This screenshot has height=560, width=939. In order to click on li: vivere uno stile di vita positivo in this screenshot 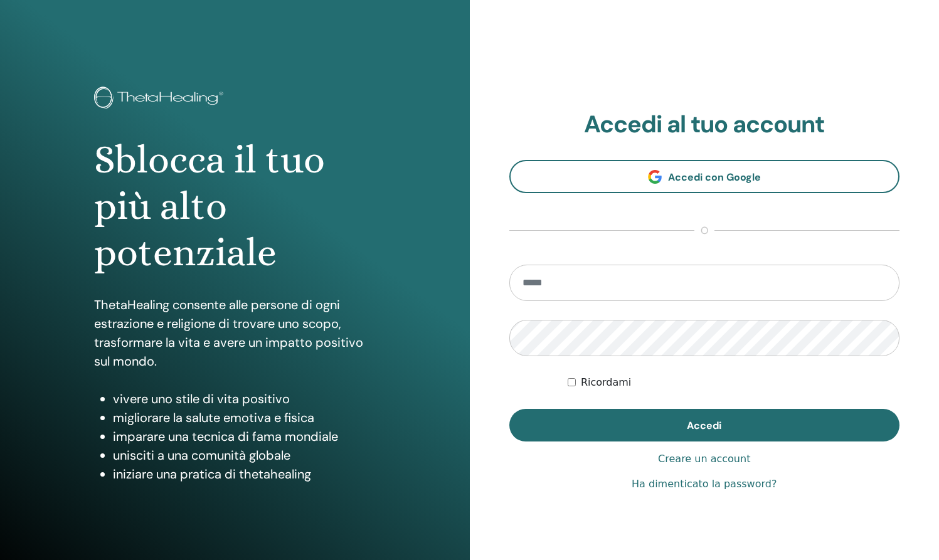, I will do `click(244, 399)`.